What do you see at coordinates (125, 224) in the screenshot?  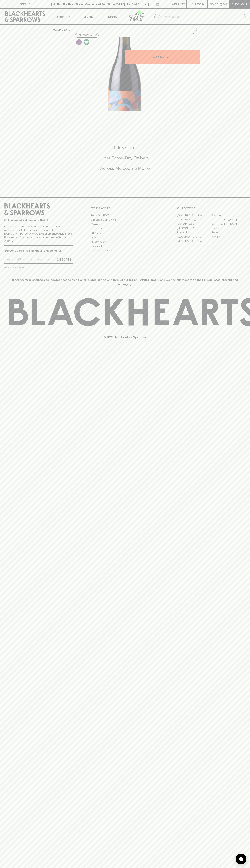 I see `a: Careers` at bounding box center [125, 224].